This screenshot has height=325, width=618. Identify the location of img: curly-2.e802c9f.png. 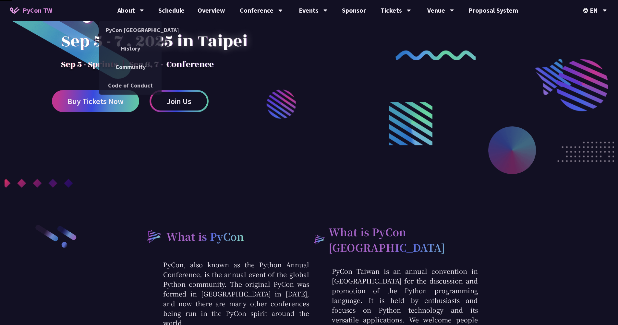
(435, 55).